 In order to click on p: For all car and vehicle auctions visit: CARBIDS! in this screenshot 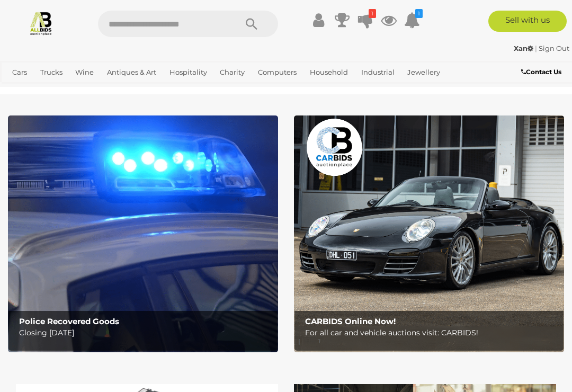, I will do `click(431, 332)`.